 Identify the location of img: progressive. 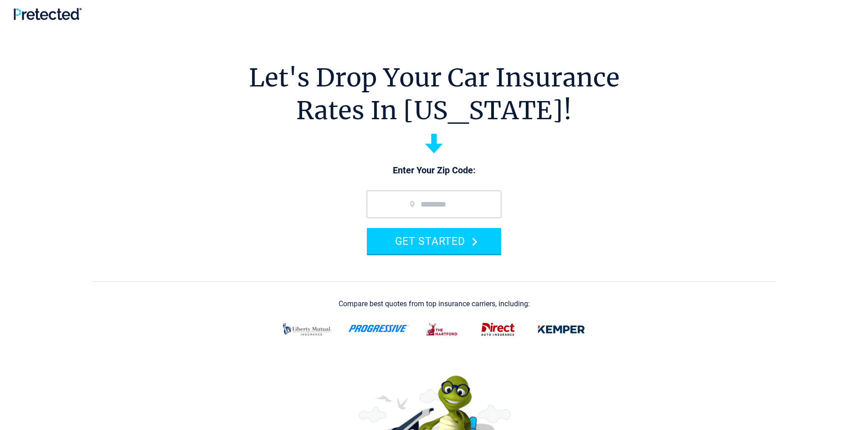
(379, 329).